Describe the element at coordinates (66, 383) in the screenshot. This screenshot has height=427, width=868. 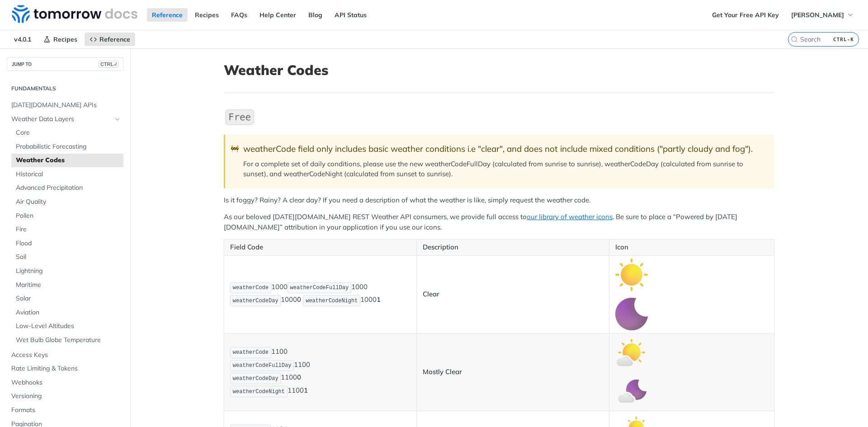
I see `span: Webhooks` at that location.